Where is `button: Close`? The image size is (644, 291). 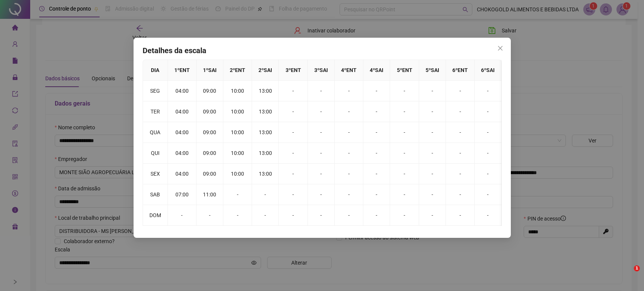 button: Close is located at coordinates (500, 48).